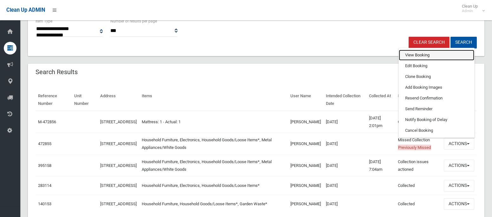 The image size is (492, 217). I want to click on td: Household Furniture, Household Goods/Loose Items*, Garden Waste*, so click(213, 204).